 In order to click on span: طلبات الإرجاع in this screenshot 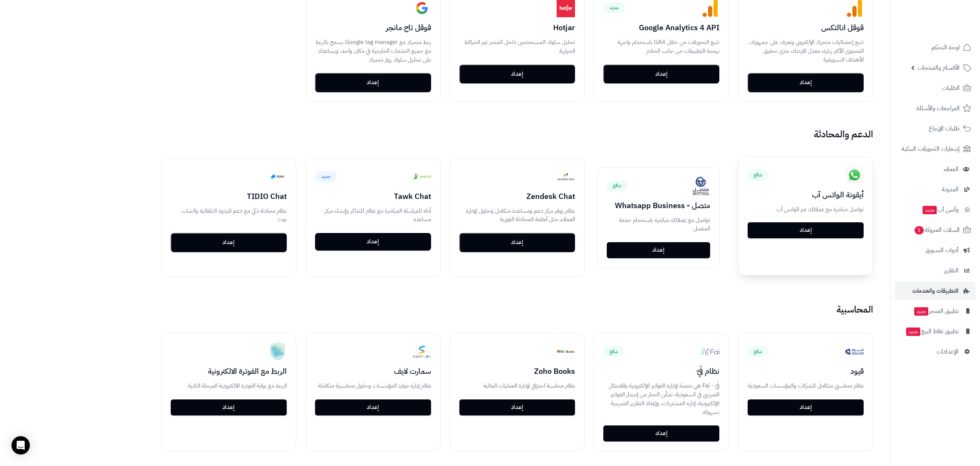, I will do `click(943, 128)`.